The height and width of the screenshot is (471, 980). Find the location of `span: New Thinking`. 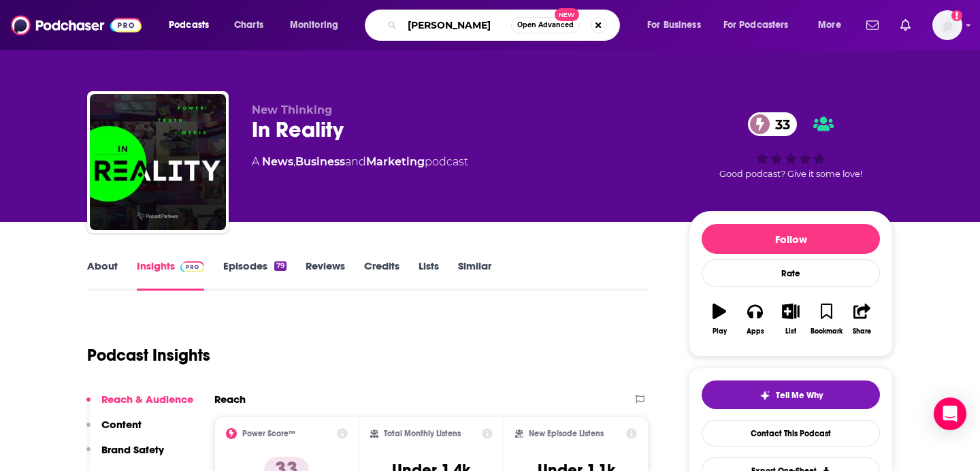

span: New Thinking is located at coordinates (292, 110).